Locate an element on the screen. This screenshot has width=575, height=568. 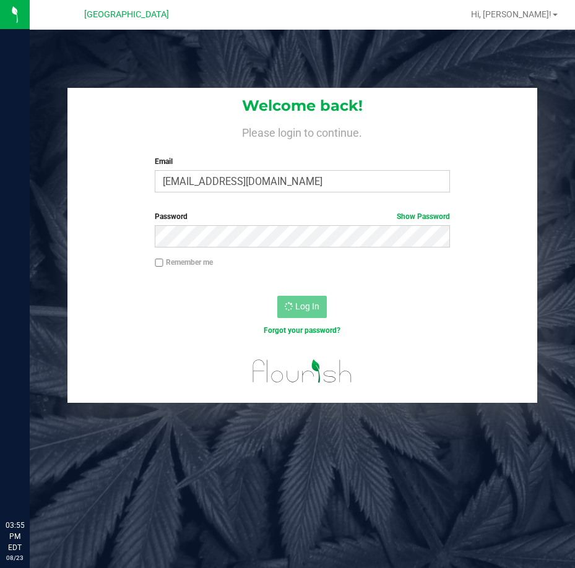
span: Password is located at coordinates (171, 216).